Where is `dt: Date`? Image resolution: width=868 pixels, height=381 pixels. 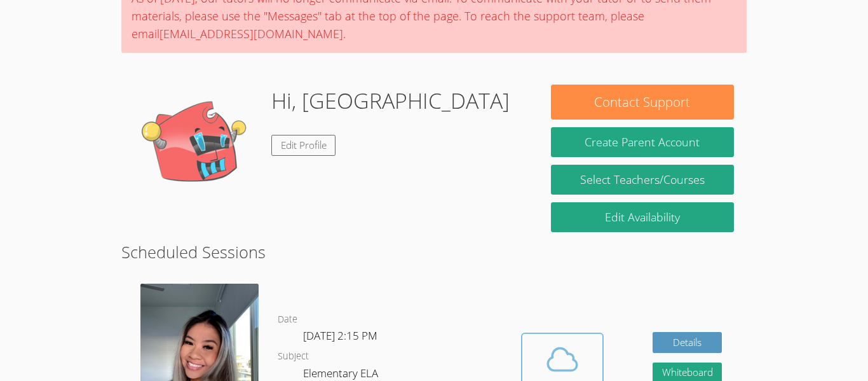 dt: Date is located at coordinates (287, 319).